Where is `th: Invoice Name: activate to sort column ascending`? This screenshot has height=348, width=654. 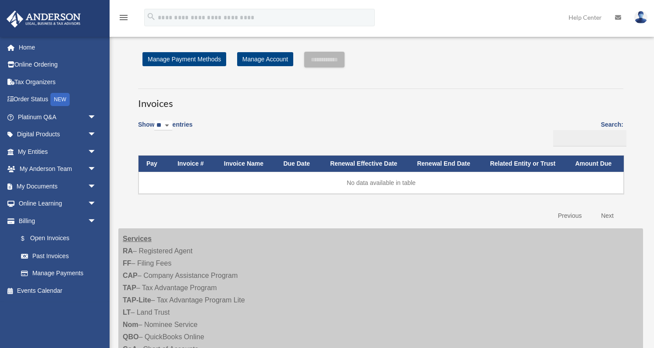
th: Invoice Name: activate to sort column ascending is located at coordinates (246, 163).